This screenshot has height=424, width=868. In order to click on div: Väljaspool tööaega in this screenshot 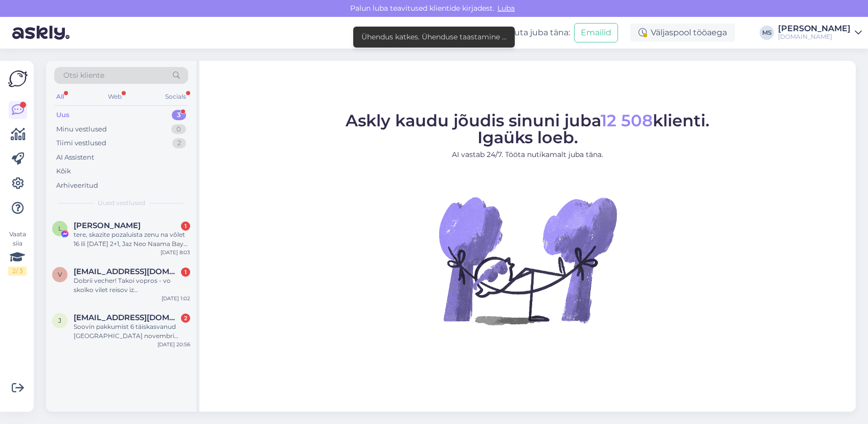, I will do `click(682, 33)`.